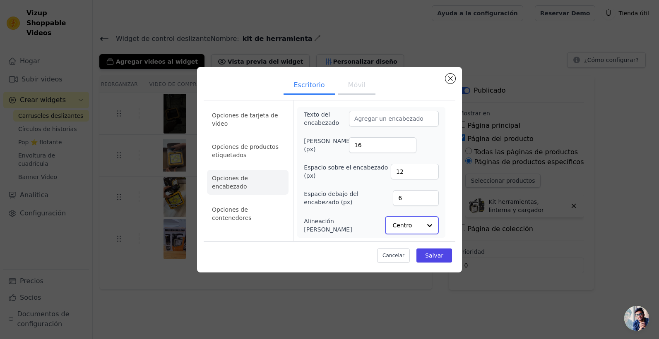 The width and height of the screenshot is (659, 339). Describe the element at coordinates (247, 214) in the screenshot. I see `li: Opciones de contenedores` at that location.